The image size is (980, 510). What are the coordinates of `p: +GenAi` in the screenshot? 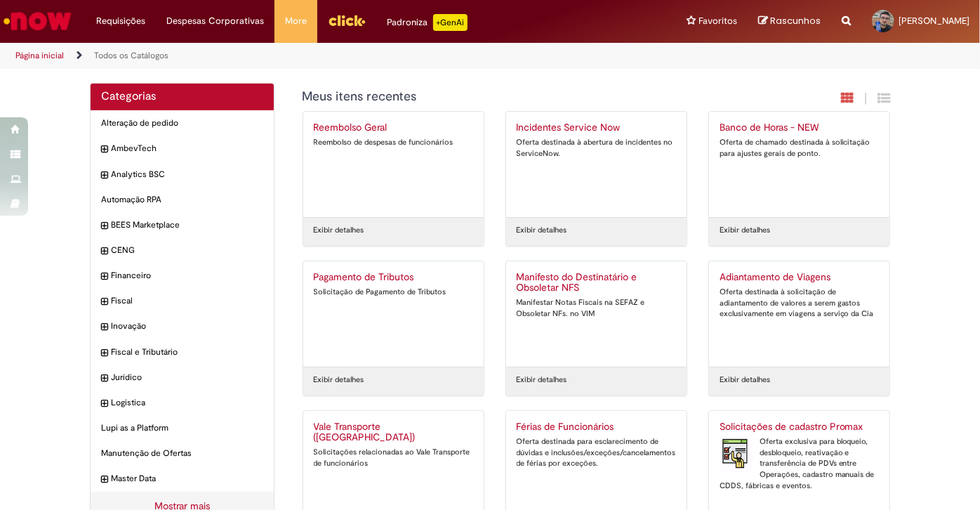 It's located at (450, 23).